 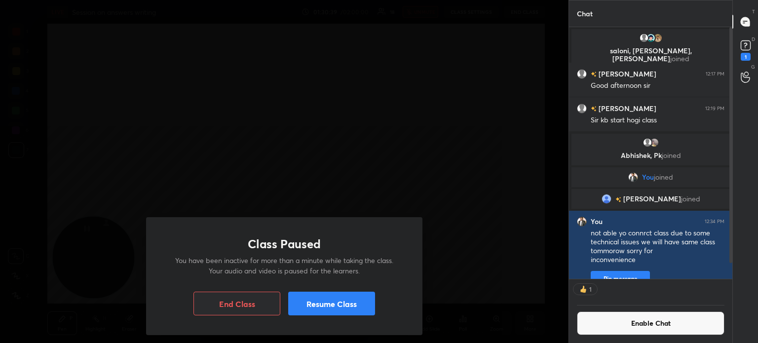 What do you see at coordinates (648, 177) in the screenshot?
I see `span: You` at bounding box center [648, 177].